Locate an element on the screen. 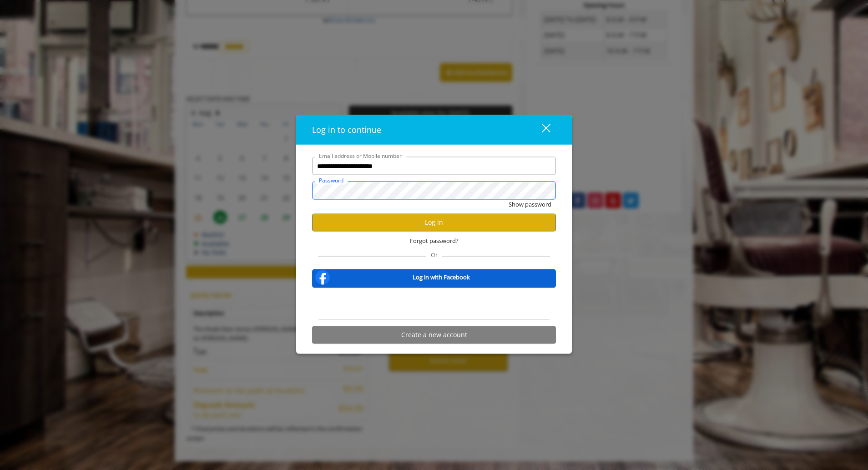  img: facebook-logo is located at coordinates (323, 277).